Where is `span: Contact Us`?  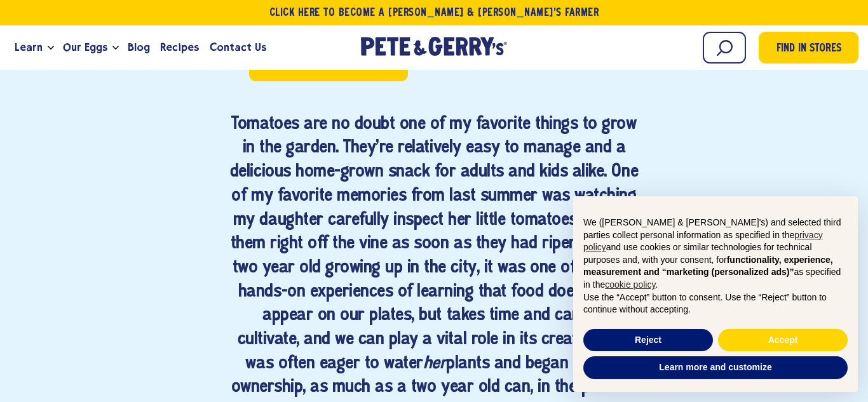 span: Contact Us is located at coordinates (238, 47).